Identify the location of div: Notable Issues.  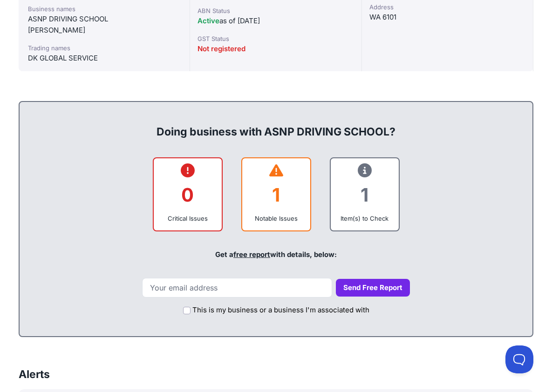
(277, 218).